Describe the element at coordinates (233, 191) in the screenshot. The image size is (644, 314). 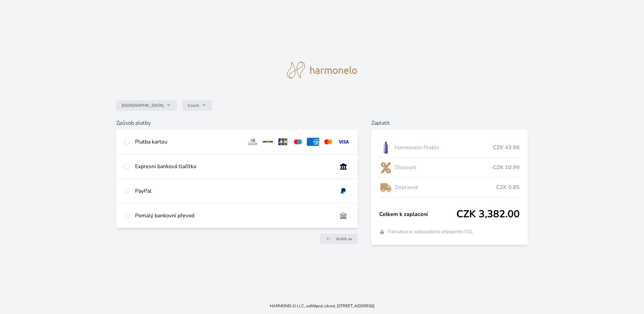
I see `div: PayPal` at that location.